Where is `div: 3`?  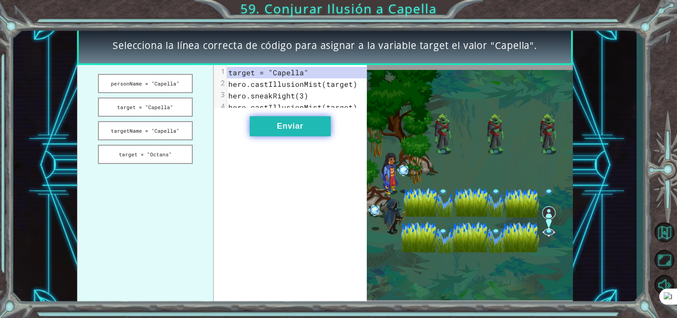 div: 3 is located at coordinates (220, 94).